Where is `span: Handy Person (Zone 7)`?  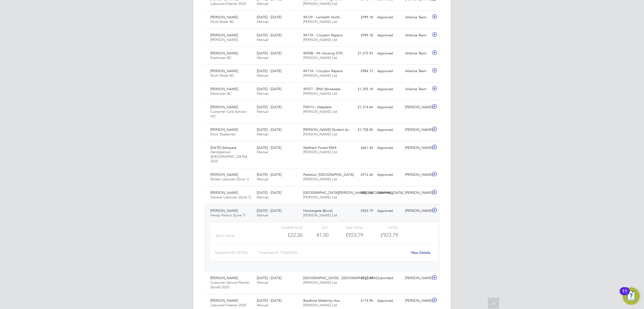 span: Handy Person (Zone 7) is located at coordinates (228, 215).